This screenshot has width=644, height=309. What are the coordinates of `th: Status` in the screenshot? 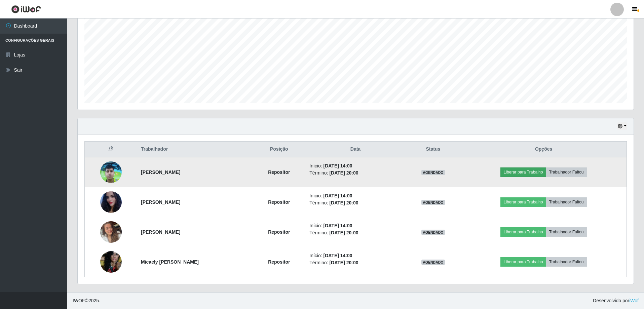 It's located at (433, 149).